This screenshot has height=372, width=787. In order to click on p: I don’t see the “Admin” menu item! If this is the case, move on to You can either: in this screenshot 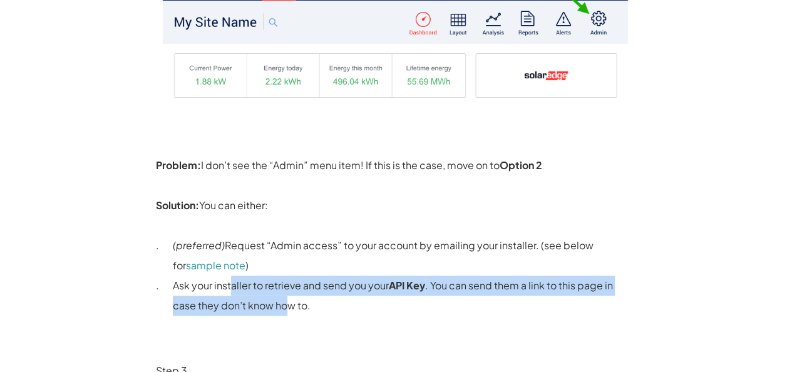, I will do `click(394, 185)`.